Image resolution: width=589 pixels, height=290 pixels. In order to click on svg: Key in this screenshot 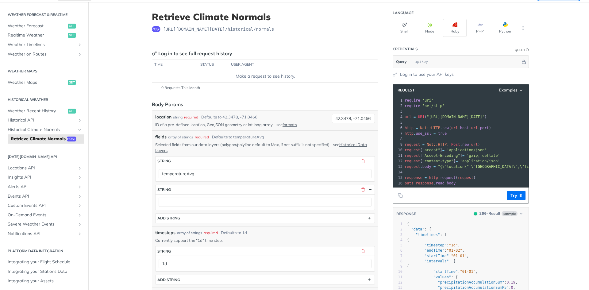, I will do `click(154, 53)`.